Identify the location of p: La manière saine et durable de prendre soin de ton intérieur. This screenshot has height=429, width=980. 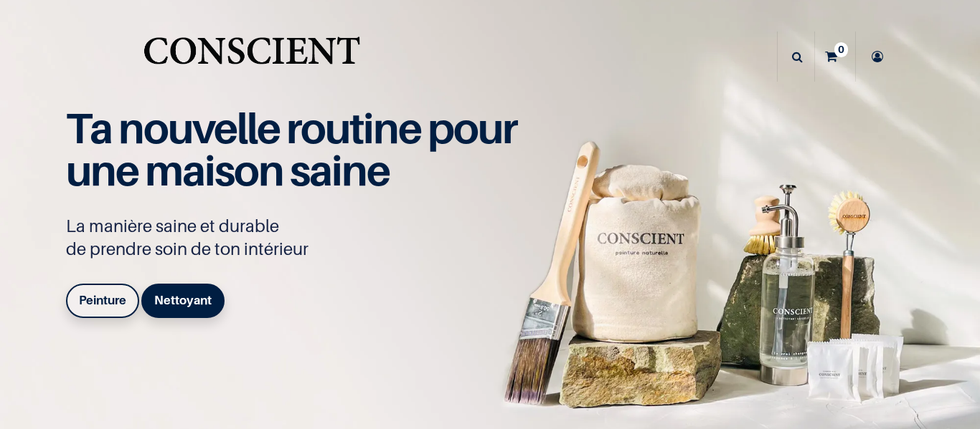
(299, 237).